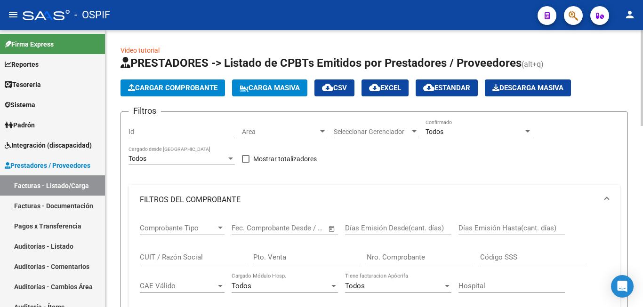  What do you see at coordinates (321, 63) in the screenshot?
I see `span: PRESTADORES -> Listado de CPBTs Emitidos por Prestadores / Proveedores` at bounding box center [321, 63].